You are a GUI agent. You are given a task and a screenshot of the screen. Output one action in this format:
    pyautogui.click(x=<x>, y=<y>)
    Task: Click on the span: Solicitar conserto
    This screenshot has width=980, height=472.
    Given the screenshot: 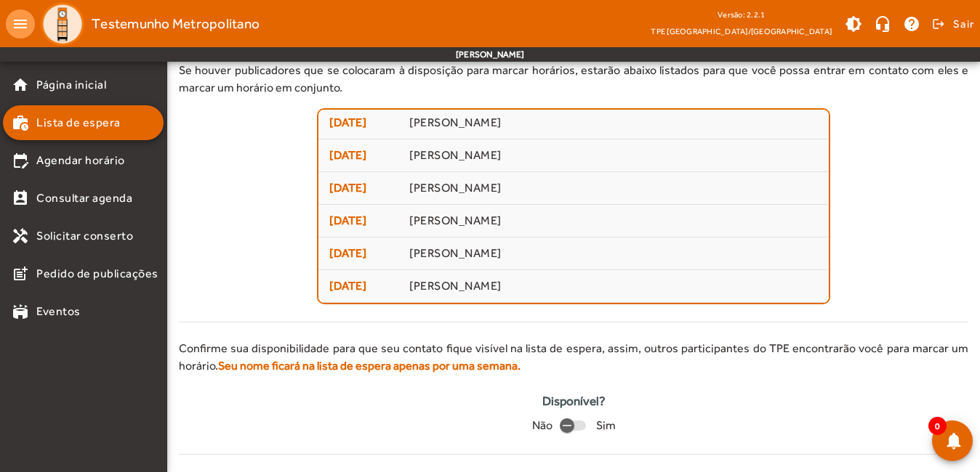 What is the action you would take?
    pyautogui.click(x=84, y=236)
    